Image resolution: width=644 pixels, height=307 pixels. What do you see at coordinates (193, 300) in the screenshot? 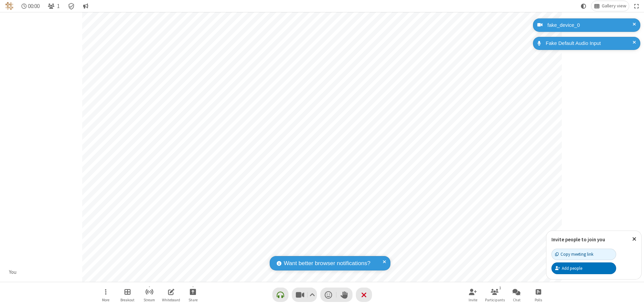
I see `span: Share` at bounding box center [193, 300].